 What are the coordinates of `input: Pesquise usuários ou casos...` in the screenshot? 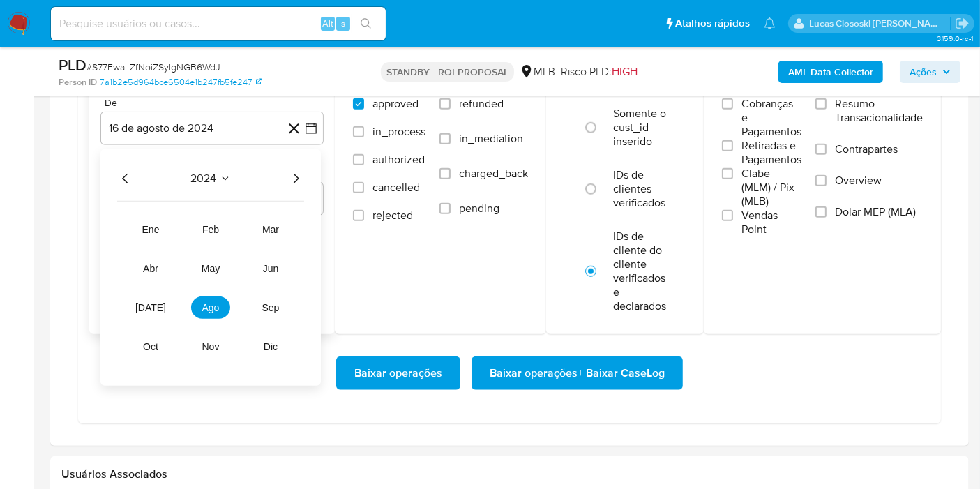 It's located at (218, 24).